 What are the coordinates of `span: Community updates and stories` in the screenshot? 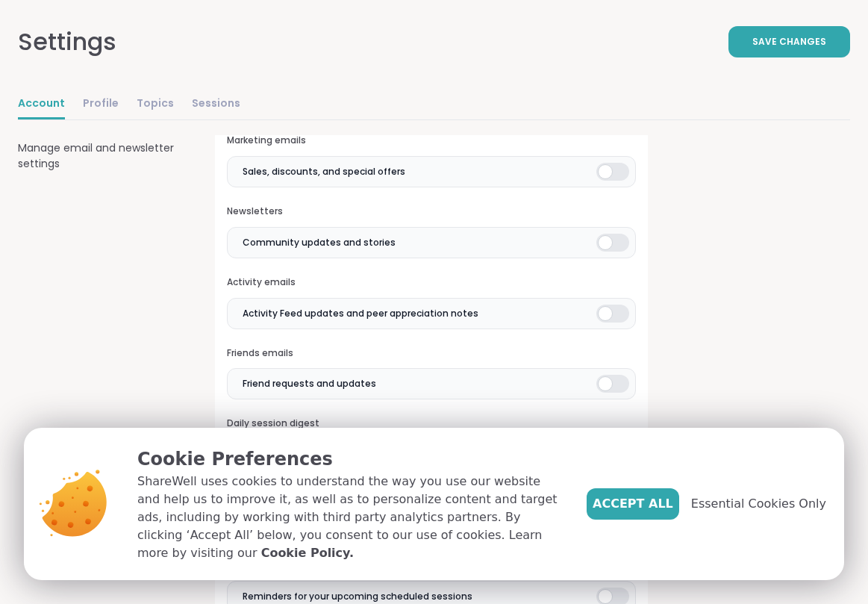 It's located at (318, 243).